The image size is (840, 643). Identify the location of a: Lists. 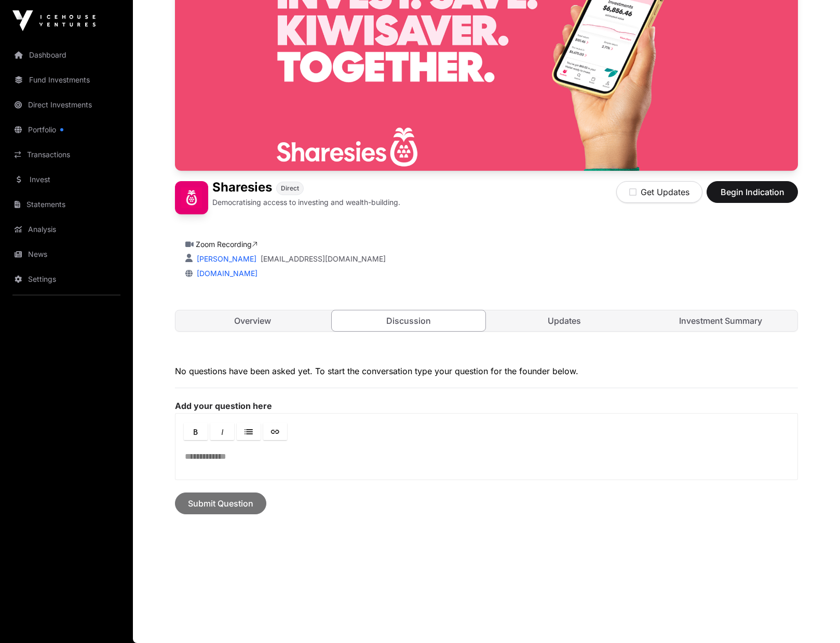
(249, 431).